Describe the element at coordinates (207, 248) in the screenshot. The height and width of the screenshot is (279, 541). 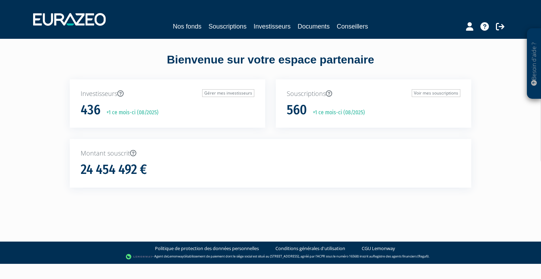
I see `a: Politique de protection des données personnelles` at that location.